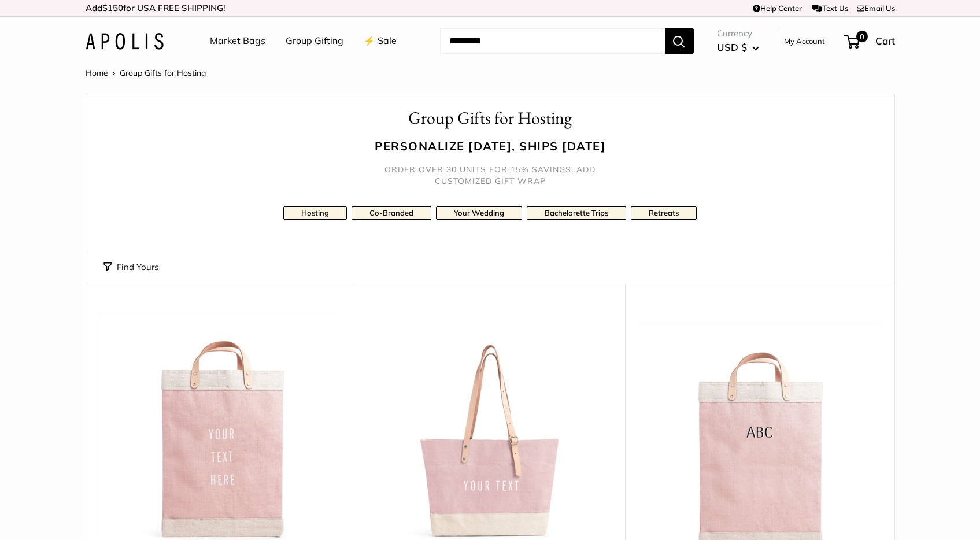 This screenshot has height=540, width=980. What do you see at coordinates (777, 8) in the screenshot?
I see `a: Help Center` at bounding box center [777, 8].